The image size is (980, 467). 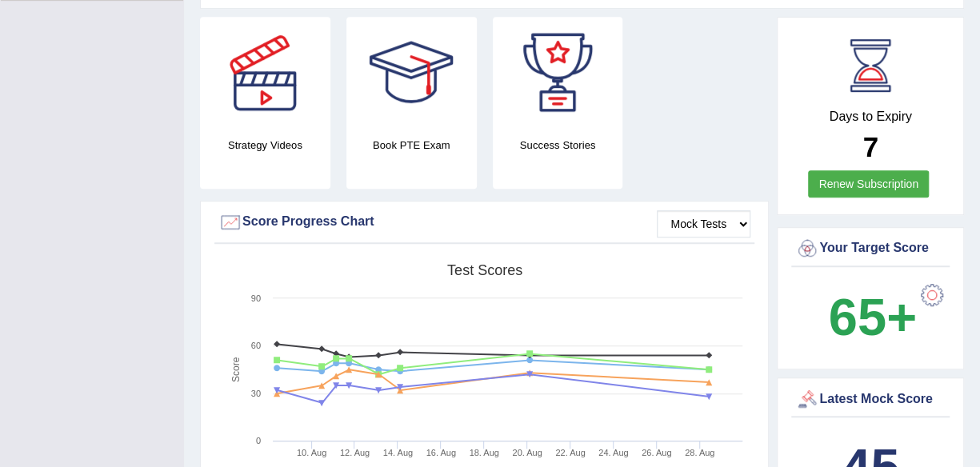 What do you see at coordinates (311, 453) in the screenshot?
I see `tspan: 10. Aug` at bounding box center [311, 453].